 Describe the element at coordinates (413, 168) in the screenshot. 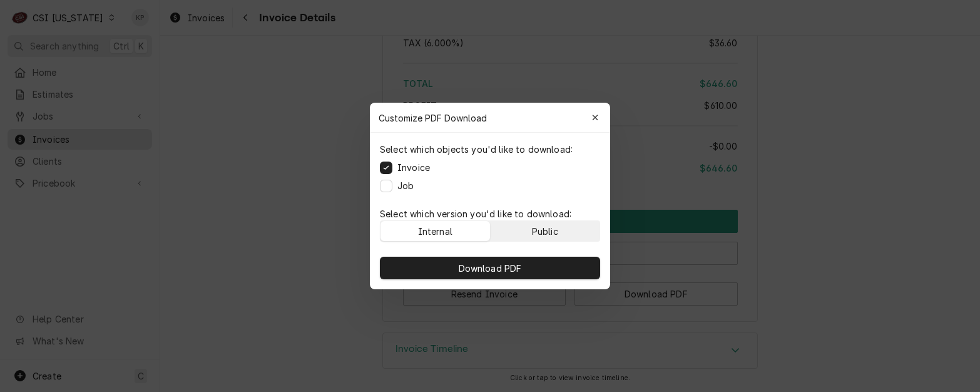

I see `label: Invoice` at that location.